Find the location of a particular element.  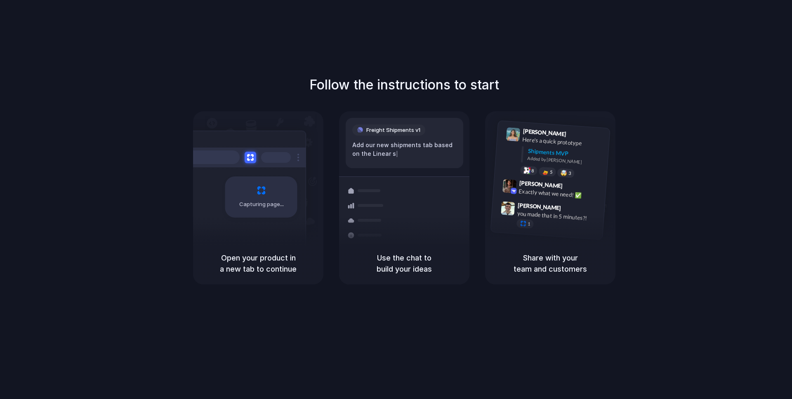

h5: Share with your team and customers is located at coordinates (550, 264).